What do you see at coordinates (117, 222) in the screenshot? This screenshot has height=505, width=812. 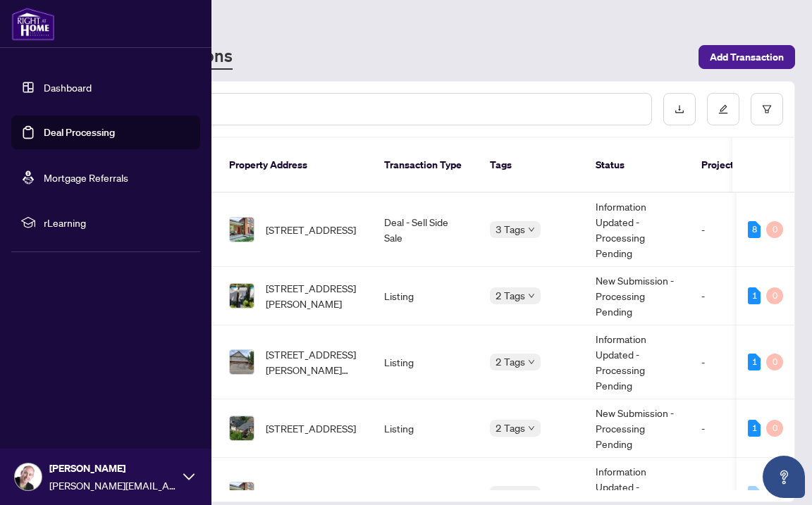 I see `span: rLearning` at bounding box center [117, 222].